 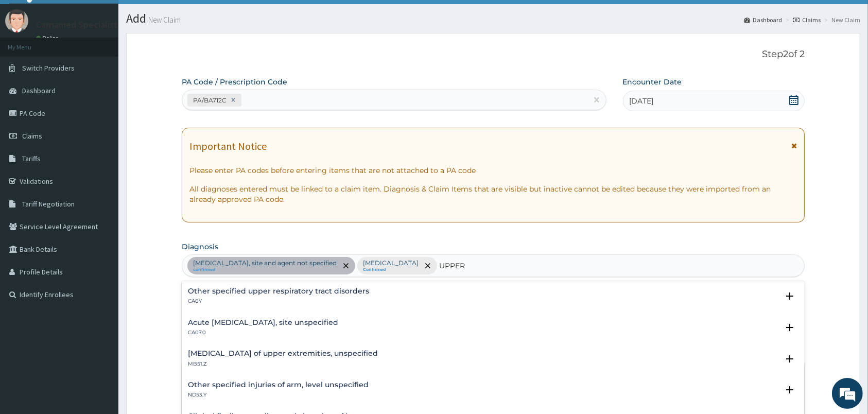 I want to click on p: All diagnoses entered must be linked to a claim item. Diagnosis & Claim Items that are visible bu..., so click(x=493, y=194).